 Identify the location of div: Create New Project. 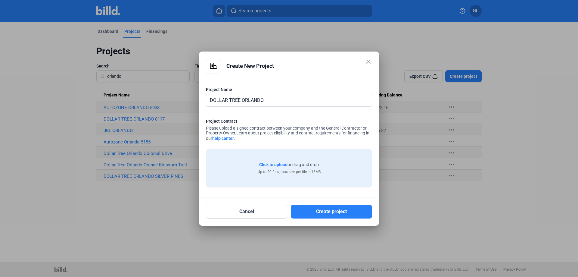
(299, 66).